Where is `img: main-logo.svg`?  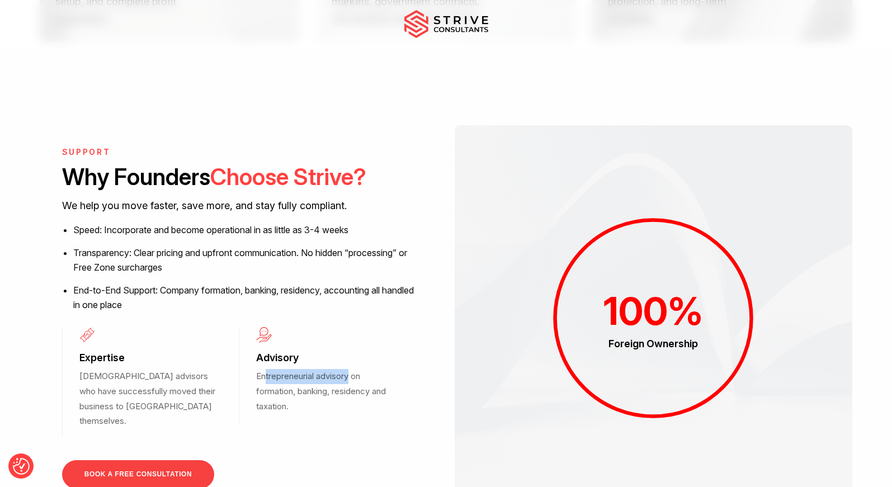 img: main-logo.svg is located at coordinates (446, 24).